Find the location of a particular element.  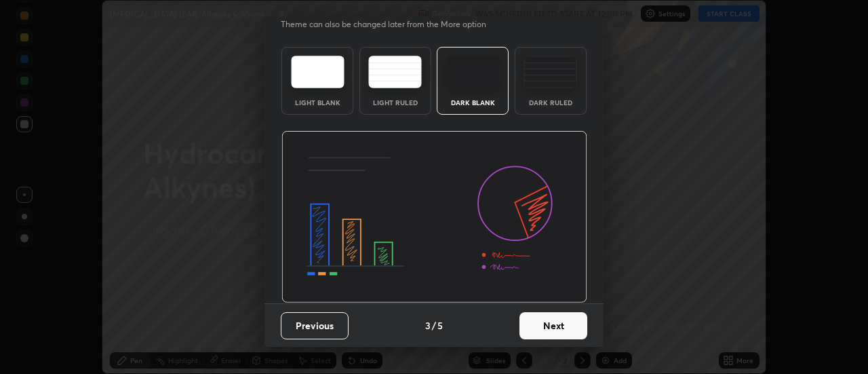

div: Light Ruled is located at coordinates (396, 102).